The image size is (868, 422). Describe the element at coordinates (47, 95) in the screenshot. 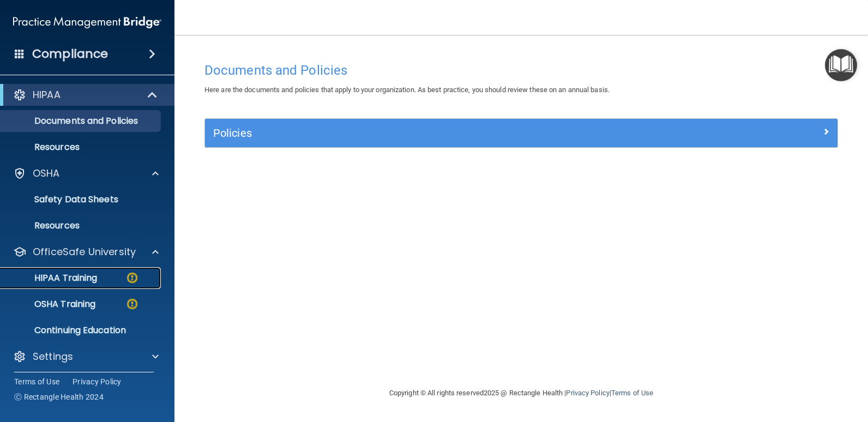

I see `p: HIPAA` at that location.